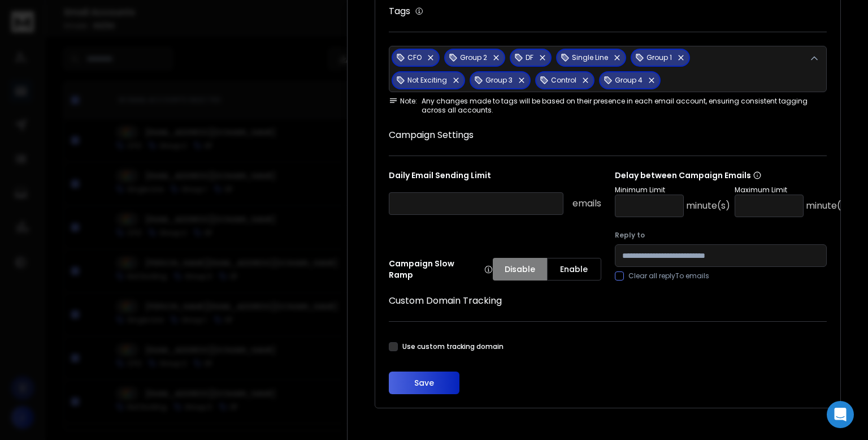  I want to click on p: CFO, so click(415, 58).